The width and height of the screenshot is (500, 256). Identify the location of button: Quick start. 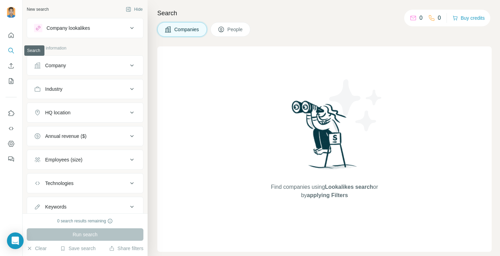
(11, 35).